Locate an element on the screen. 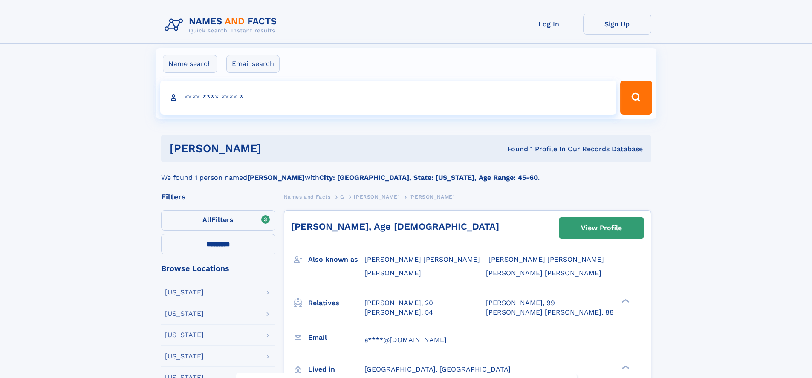 This screenshot has width=812, height=378. h3: Also known as is located at coordinates (336, 260).